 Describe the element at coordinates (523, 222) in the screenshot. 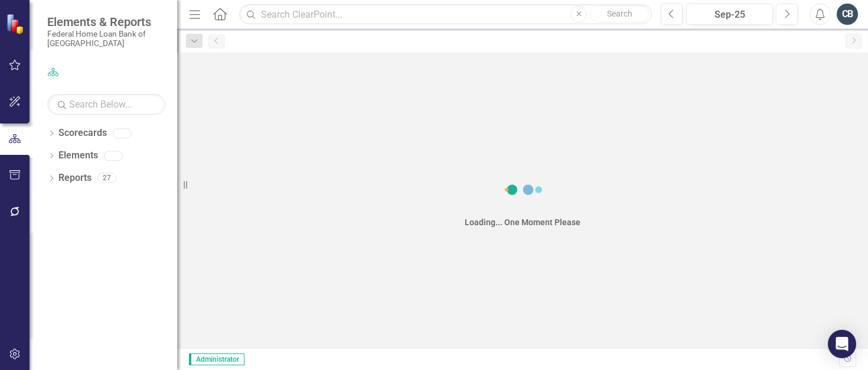

I see `div: Loading... One Moment Please` at that location.